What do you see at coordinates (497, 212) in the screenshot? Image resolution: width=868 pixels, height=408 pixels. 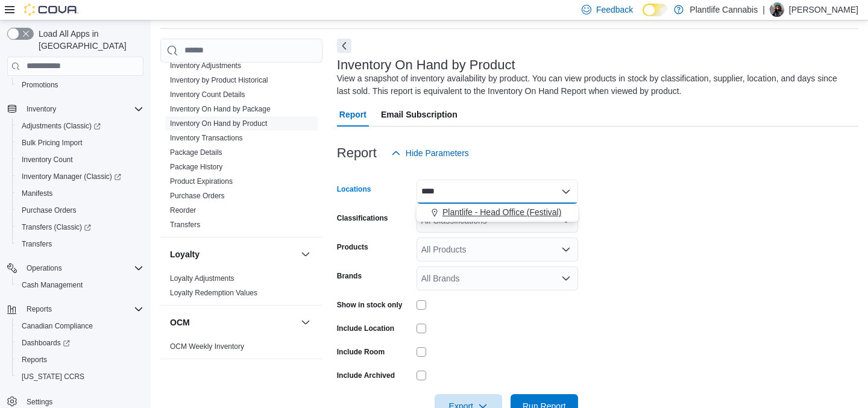 I see `div: Choose from the following options` at bounding box center [497, 212].